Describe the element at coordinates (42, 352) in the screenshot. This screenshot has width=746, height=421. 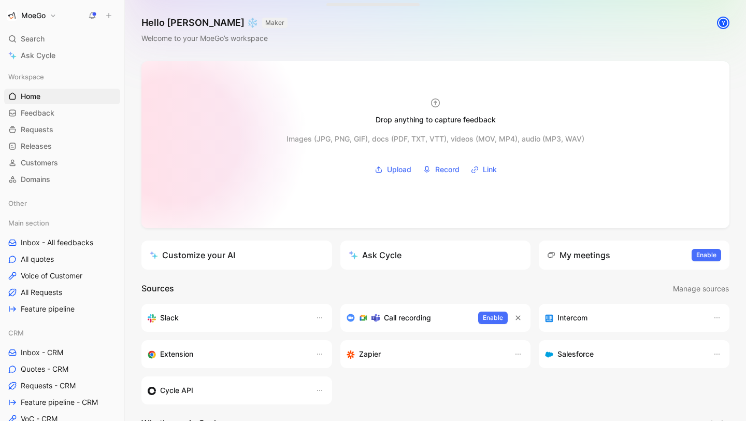
I see `span: Inbox - CRM` at that location.